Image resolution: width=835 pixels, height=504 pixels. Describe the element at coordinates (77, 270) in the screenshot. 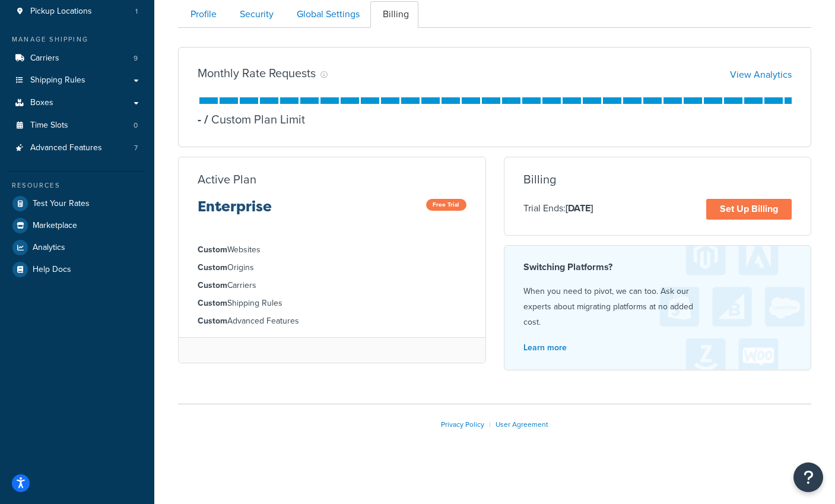

I see `a: Help Docs` at that location.